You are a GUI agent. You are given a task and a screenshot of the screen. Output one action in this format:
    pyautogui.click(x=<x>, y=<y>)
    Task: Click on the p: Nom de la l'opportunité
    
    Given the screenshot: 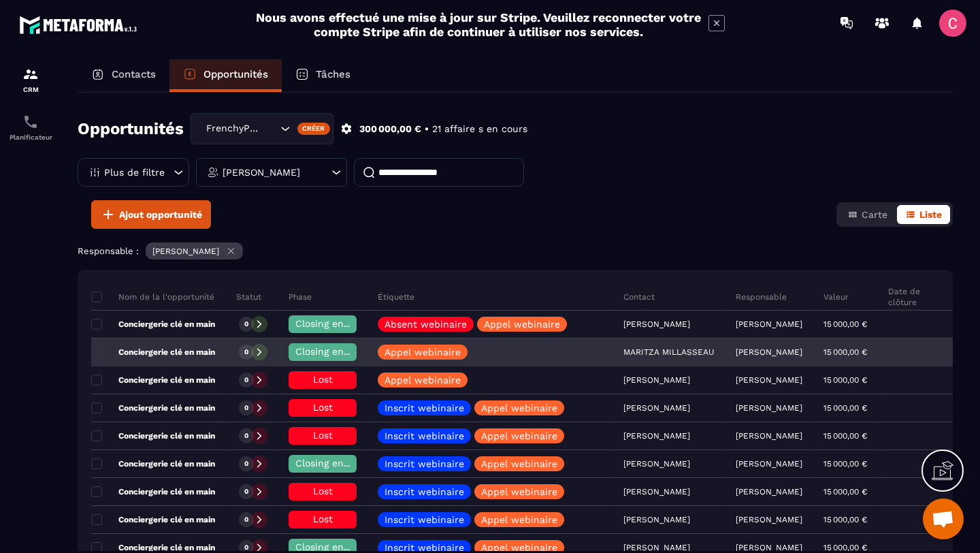 What is the action you would take?
    pyautogui.click(x=153, y=296)
    